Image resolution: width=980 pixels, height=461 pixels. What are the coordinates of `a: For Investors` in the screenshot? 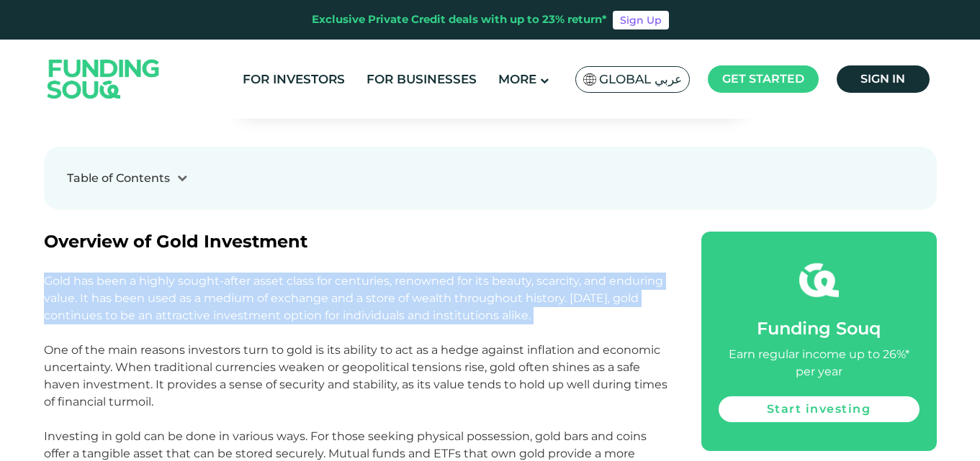 It's located at (294, 79).